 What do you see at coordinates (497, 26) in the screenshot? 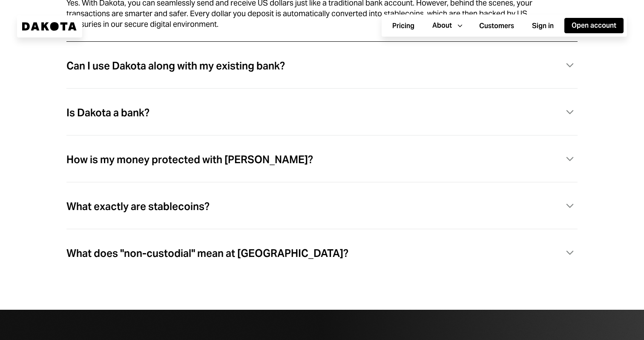
I see `button: Customers` at bounding box center [497, 26].